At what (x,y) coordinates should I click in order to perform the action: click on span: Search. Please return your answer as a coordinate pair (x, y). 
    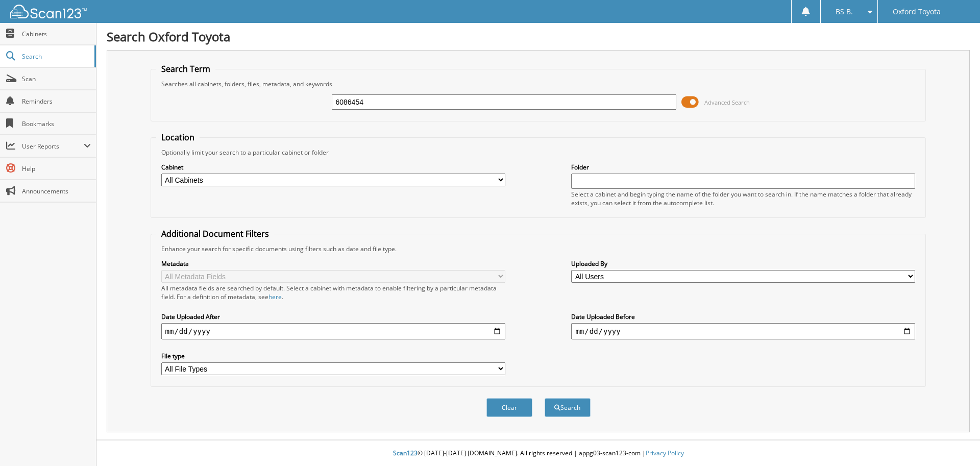
    Looking at the image, I should click on (56, 56).